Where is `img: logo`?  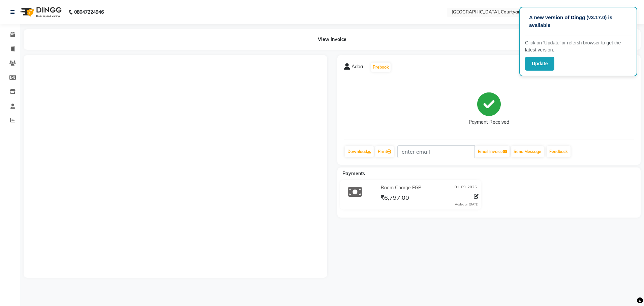
img: logo is located at coordinates (40, 12).